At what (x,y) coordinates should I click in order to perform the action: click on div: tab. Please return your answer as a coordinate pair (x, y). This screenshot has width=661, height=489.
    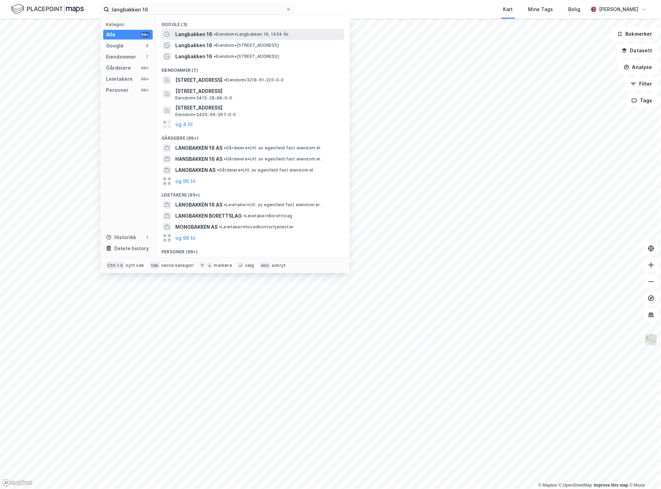
    Looking at the image, I should click on (155, 265).